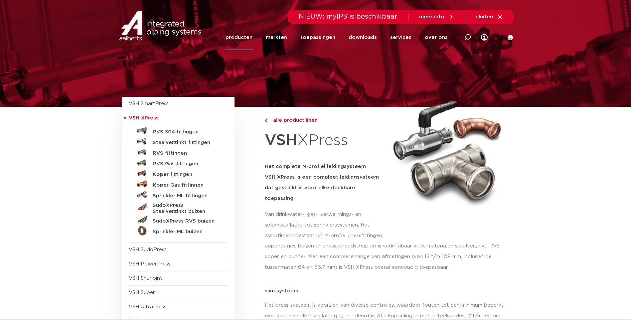 The image size is (631, 320). What do you see at coordinates (186, 221) in the screenshot?
I see `h5: SudoXPress RVS buizen` at bounding box center [186, 221].